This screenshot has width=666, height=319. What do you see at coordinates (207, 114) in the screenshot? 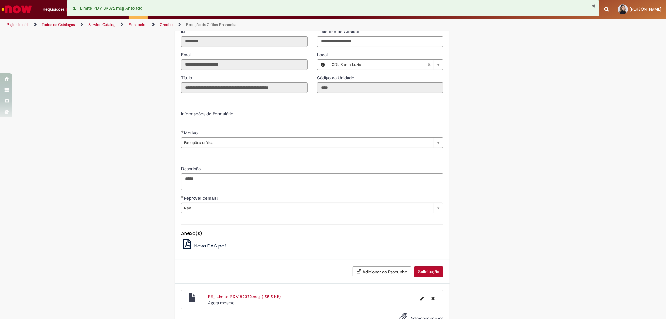
I see `label: Informações de Formulário` at bounding box center [207, 114].